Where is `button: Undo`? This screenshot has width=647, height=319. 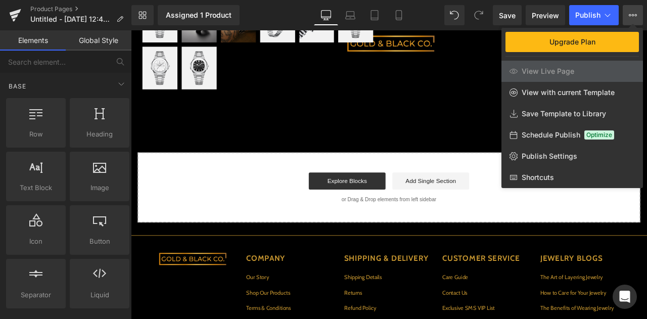
button: Undo is located at coordinates (454, 15).